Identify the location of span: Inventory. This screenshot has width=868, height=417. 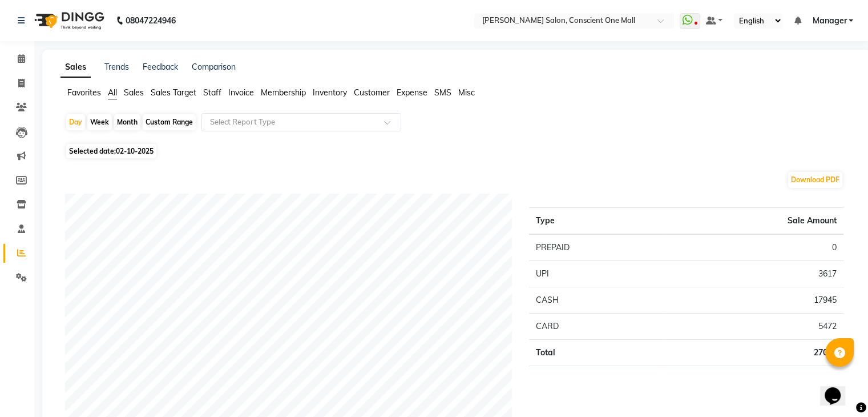
(330, 92).